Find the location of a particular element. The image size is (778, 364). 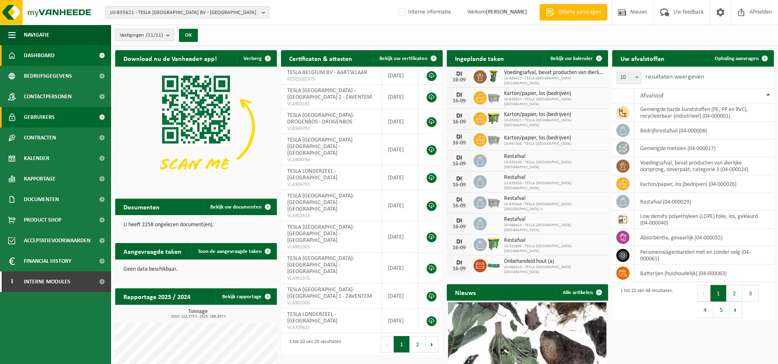

span: Toon de aangevraagde taken is located at coordinates (230, 251).